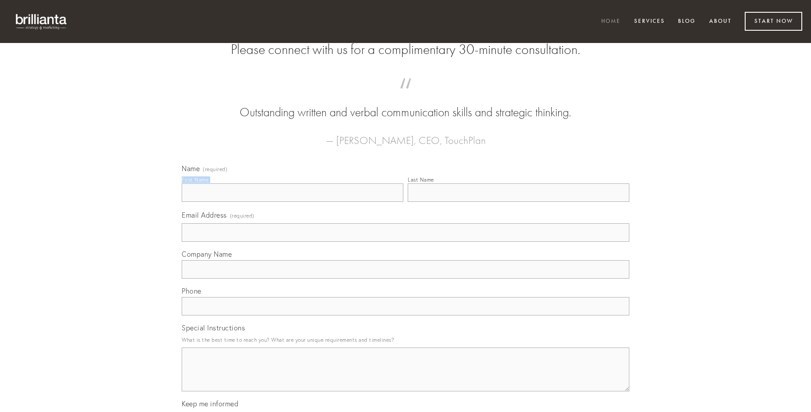 The width and height of the screenshot is (811, 412). What do you see at coordinates (191, 169) in the screenshot?
I see `span: Name` at bounding box center [191, 169].